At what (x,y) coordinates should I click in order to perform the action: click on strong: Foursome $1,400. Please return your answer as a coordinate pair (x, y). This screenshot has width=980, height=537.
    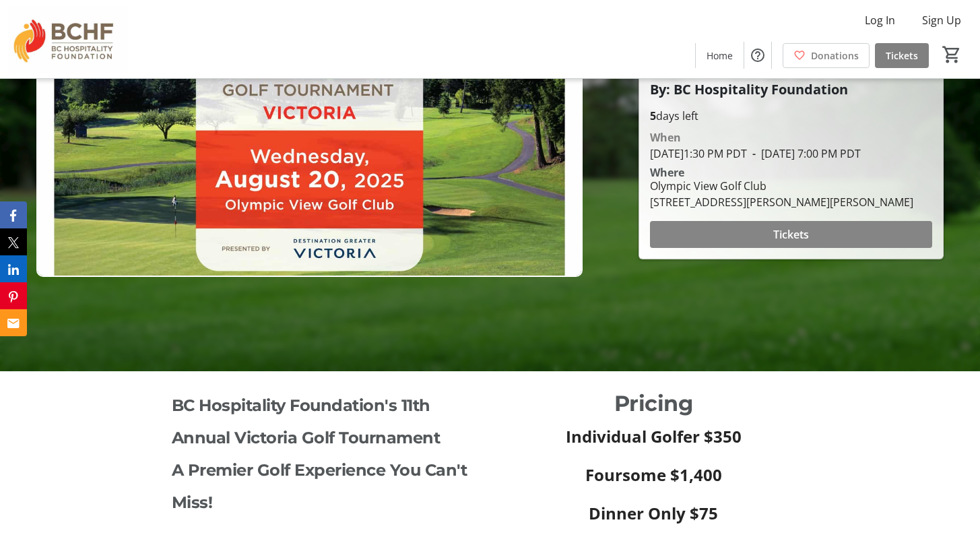
    Looking at the image, I should click on (654, 475).